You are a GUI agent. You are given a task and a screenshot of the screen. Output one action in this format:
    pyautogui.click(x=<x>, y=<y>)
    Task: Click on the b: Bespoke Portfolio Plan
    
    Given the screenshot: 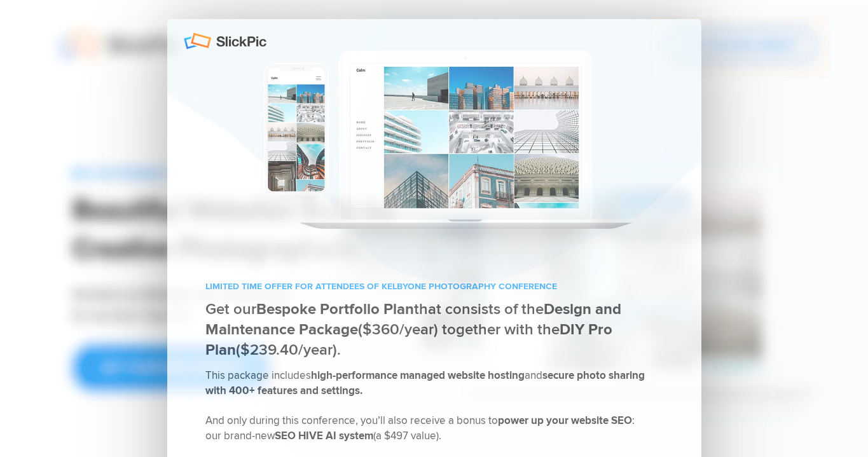 What is the action you would take?
    pyautogui.click(x=336, y=309)
    